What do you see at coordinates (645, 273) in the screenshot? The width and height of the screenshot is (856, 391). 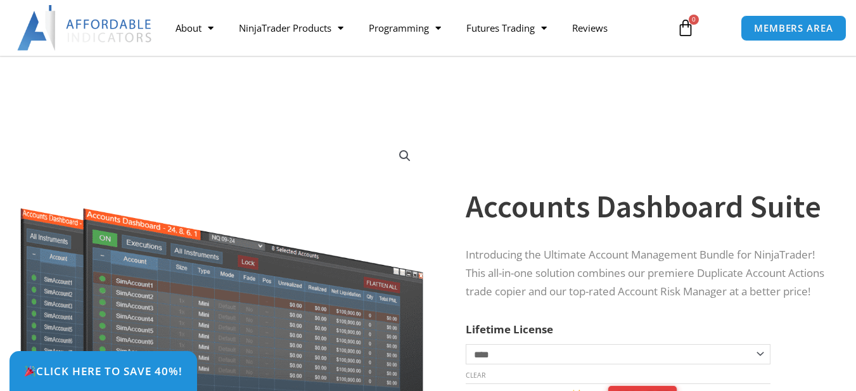 I see `p: Introducing the Ultimate Account Management Bundle for NinjaTrader! This all-in-one solution comb...` at bounding box center [645, 273].